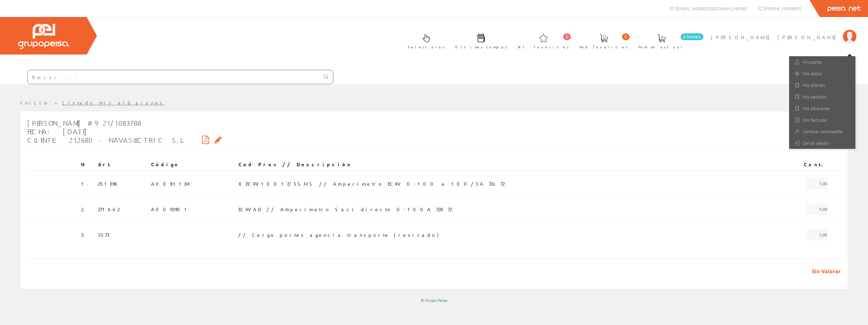  What do you see at coordinates (822, 74) in the screenshot?
I see `a: Mis datos` at bounding box center [822, 74].